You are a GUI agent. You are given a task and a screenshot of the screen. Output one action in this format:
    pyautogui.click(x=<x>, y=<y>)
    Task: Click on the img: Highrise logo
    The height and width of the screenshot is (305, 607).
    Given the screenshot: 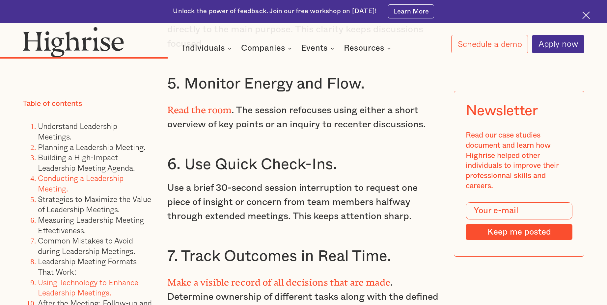 What is the action you would take?
    pyautogui.click(x=73, y=42)
    